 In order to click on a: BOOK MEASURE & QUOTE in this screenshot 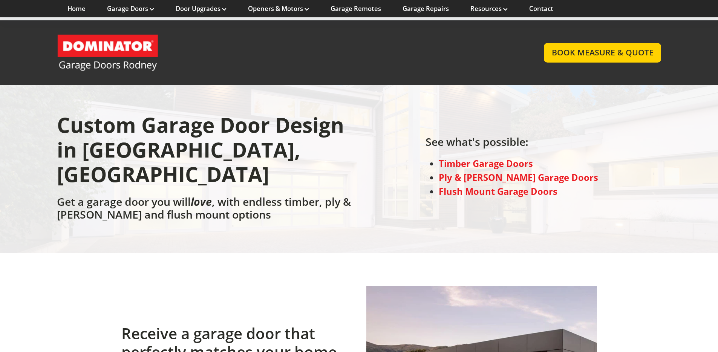, I will do `click(603, 52)`.